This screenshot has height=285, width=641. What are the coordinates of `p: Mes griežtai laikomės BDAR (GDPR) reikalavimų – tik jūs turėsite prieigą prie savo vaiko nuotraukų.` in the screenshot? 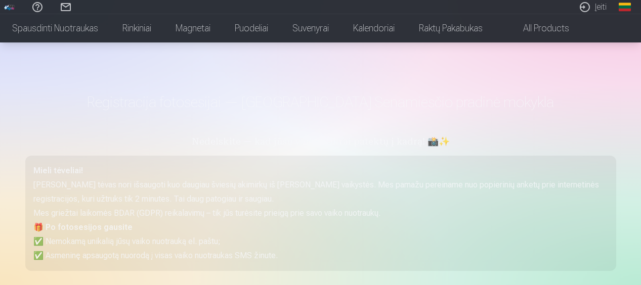 It's located at (321, 214).